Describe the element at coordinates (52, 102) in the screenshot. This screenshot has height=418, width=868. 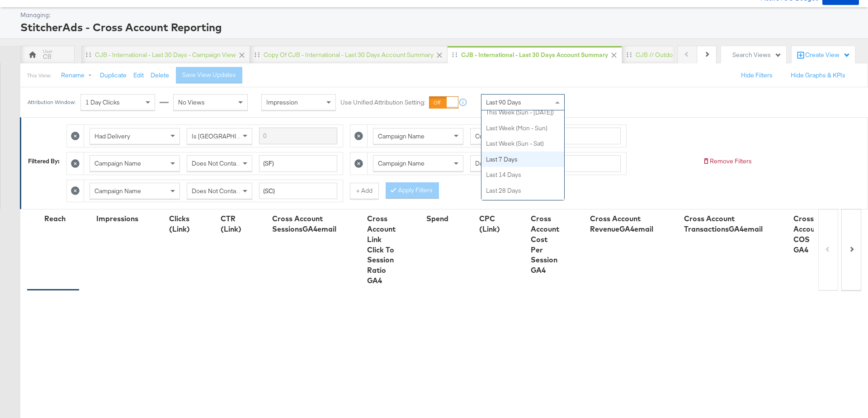
I see `div: Attribution Window:` at that location.